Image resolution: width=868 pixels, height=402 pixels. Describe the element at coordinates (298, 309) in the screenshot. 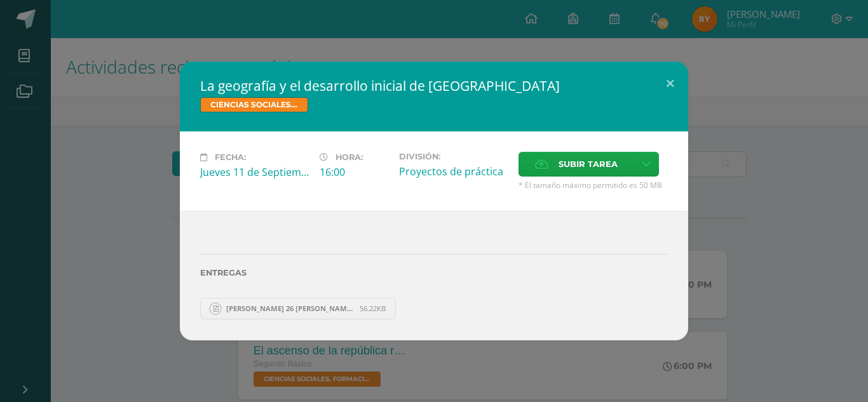

I see `a: Hilda Yaxón Cumes 26 Estrellita Yach 26 influencia en mi cultura..pdf` at that location.